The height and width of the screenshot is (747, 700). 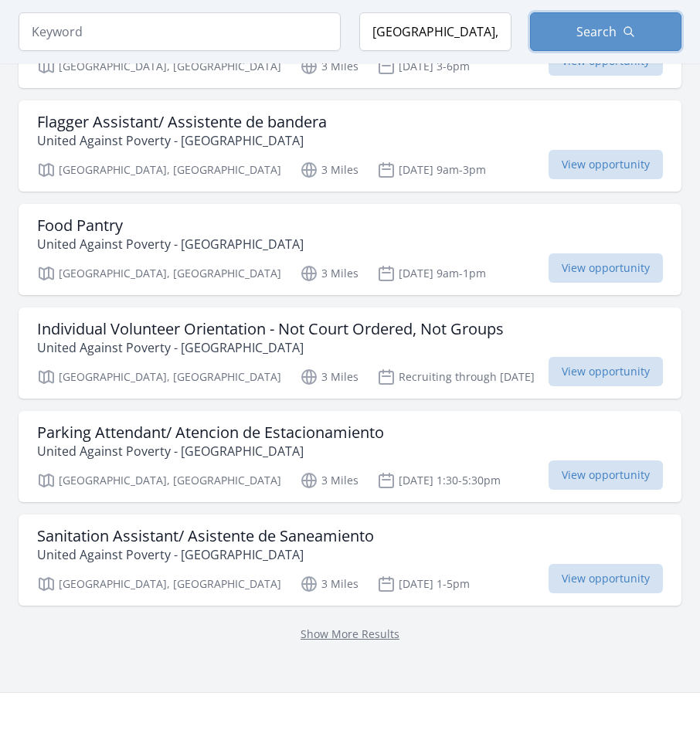 What do you see at coordinates (179, 32) in the screenshot?
I see `input: Keyword` at bounding box center [179, 32].